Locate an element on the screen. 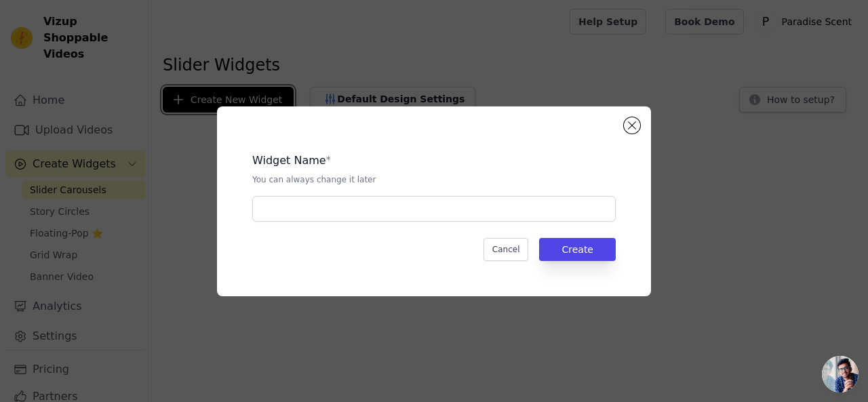 The image size is (868, 402). p: You can always change it later is located at coordinates (434, 180).